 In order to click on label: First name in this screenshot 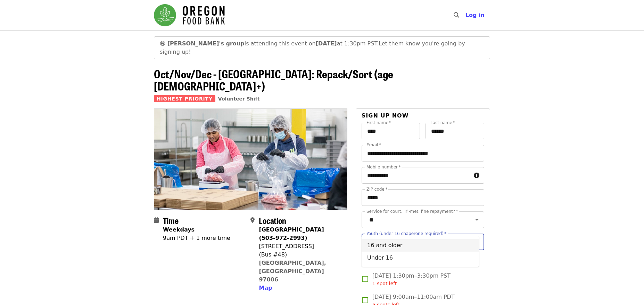, I will do `click(379, 123)`.